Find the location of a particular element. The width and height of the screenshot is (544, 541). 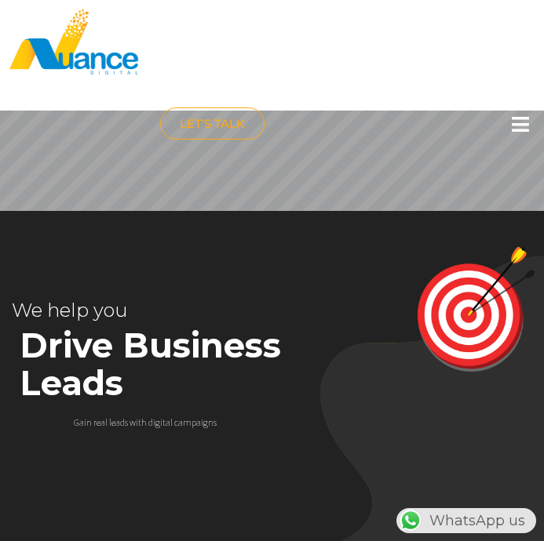

div: r is located at coordinates (95, 422).